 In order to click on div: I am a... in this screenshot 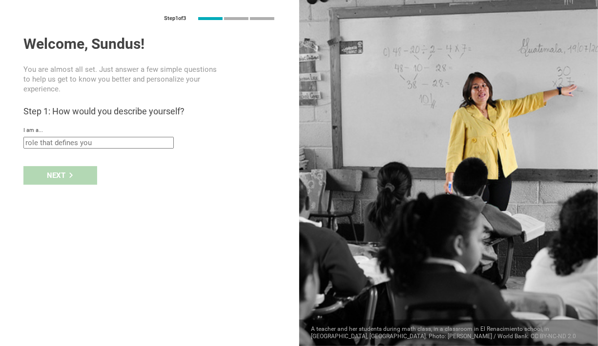, I will do `click(149, 130)`.